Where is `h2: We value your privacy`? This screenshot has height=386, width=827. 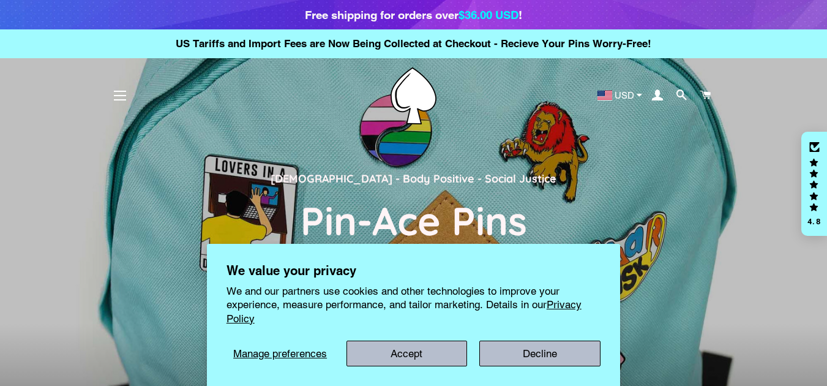
h2: We value your privacy is located at coordinates (414, 271).